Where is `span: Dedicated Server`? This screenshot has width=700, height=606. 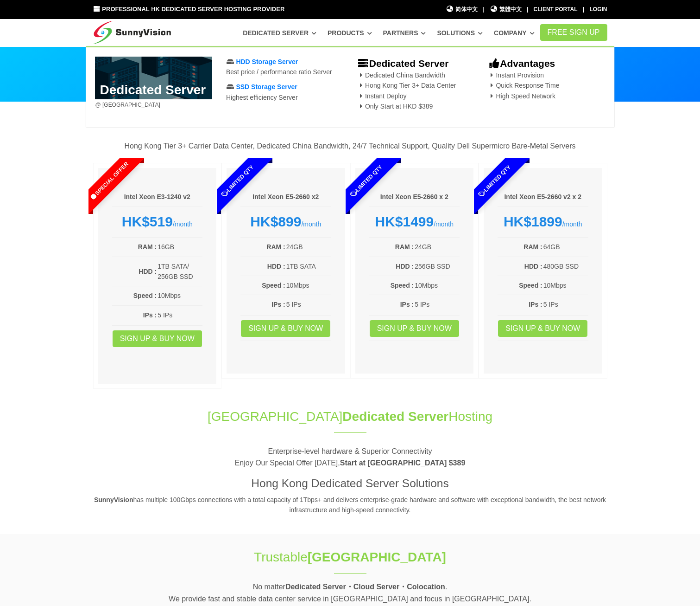
span: Dedicated Server is located at coordinates (395, 416).